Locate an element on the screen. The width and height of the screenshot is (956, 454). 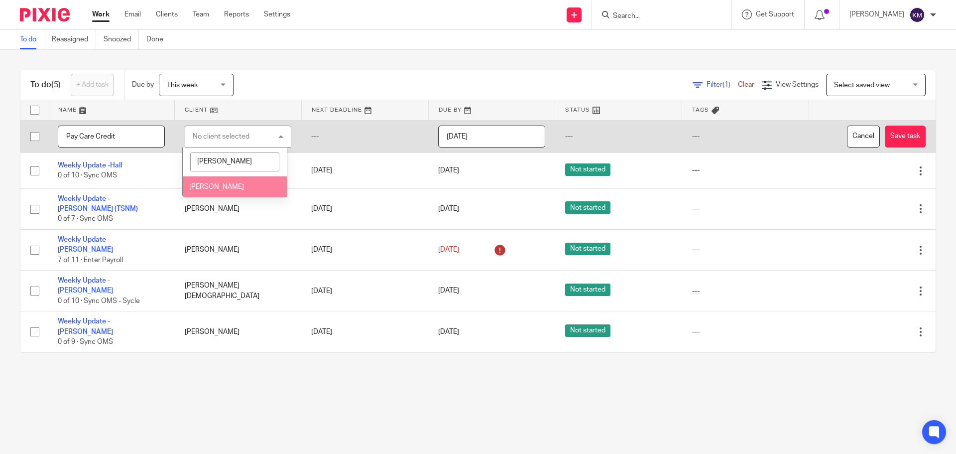
a: Work is located at coordinates (101, 14).